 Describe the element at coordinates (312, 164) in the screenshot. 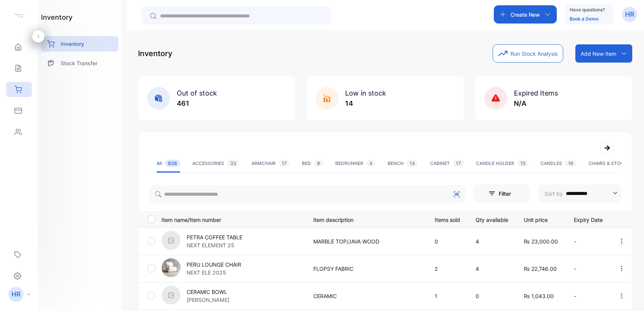

I see `div: BED` at that location.